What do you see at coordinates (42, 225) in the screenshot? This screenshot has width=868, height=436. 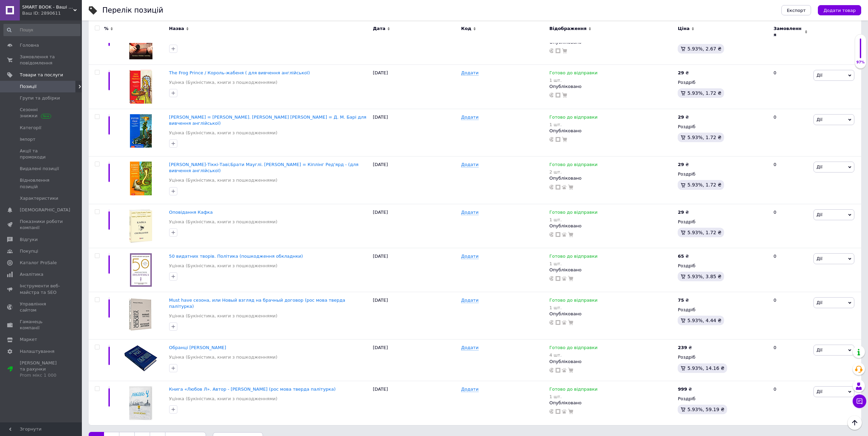 I see `span: Показники роботи компанії` at bounding box center [42, 225].